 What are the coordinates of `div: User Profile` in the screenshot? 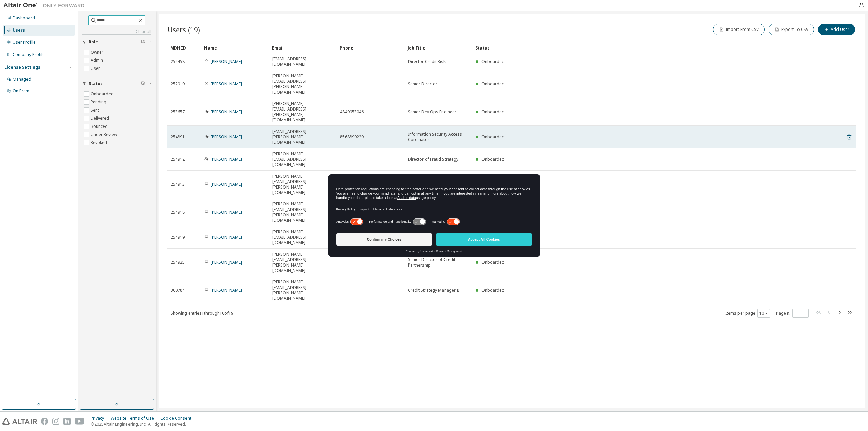 It's located at (24, 43).